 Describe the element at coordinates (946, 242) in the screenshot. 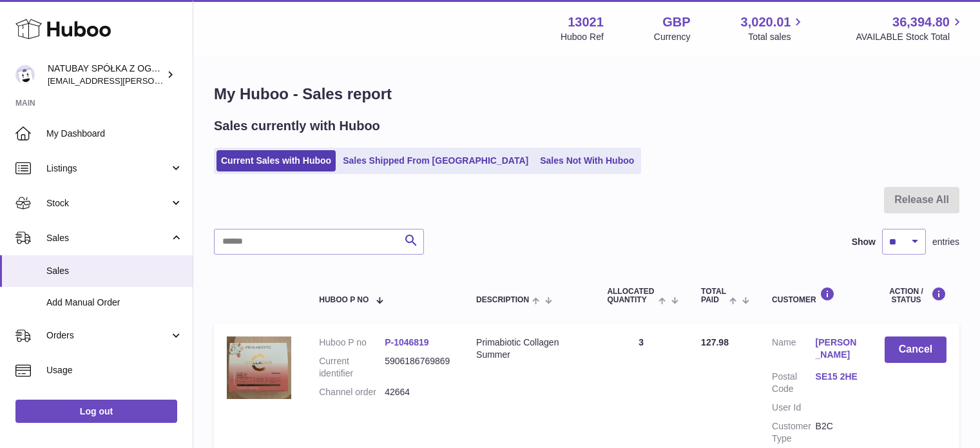

I see `span: entries` at that location.